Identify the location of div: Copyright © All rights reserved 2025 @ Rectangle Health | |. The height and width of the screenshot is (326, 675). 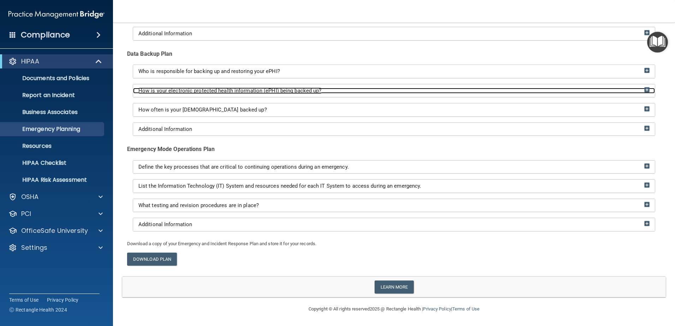
(394, 309).